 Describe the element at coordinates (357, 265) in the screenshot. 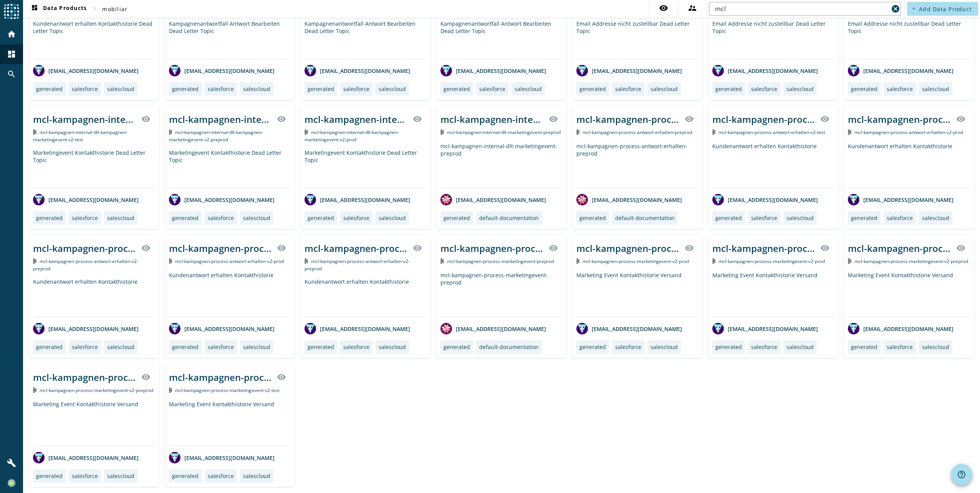

I see `span: Kafka Topic: mcl-kampagnen-process-antwort-erhalten-v2-preprod` at that location.